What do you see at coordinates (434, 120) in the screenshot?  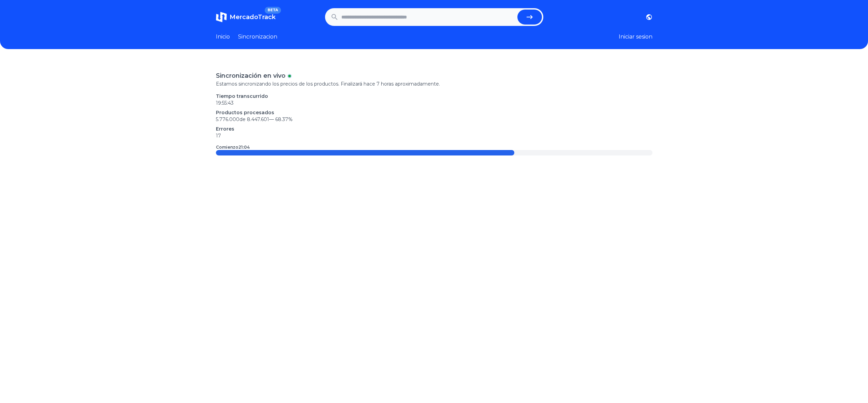 I see `p: 5.776.000 de 8.447.601 —` at bounding box center [434, 120].